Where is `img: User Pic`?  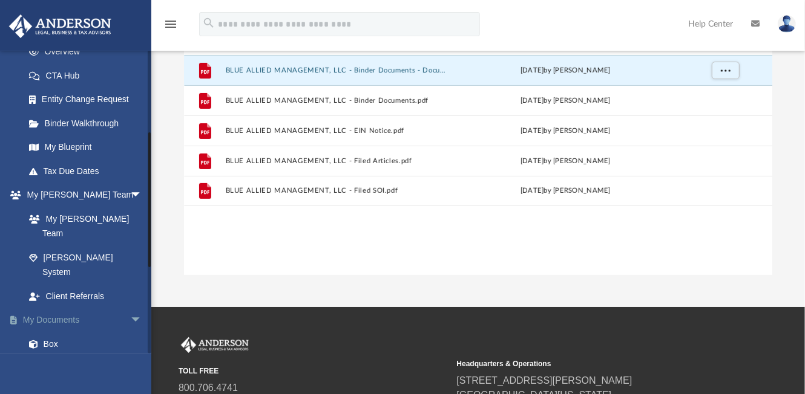 img: User Pic is located at coordinates (787, 24).